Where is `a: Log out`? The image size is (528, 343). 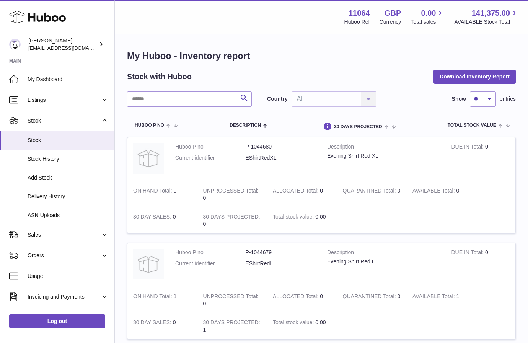 a: Log out is located at coordinates (57, 321).